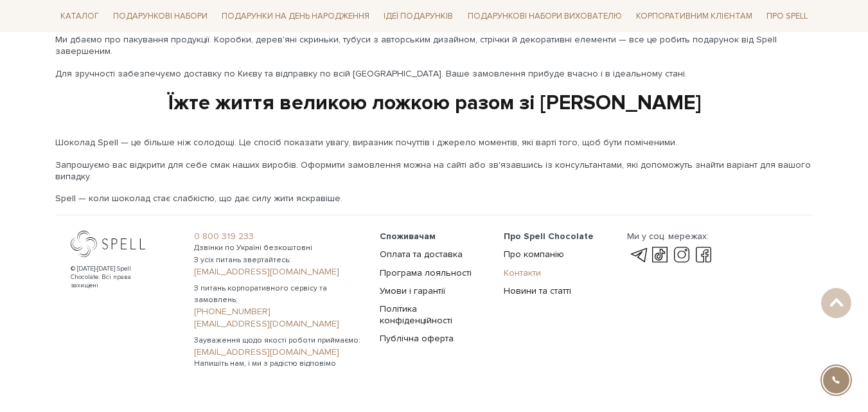 Image resolution: width=868 pixels, height=412 pixels. What do you see at coordinates (418, 16) in the screenshot?
I see `a: Ідеї подарунків` at bounding box center [418, 16].